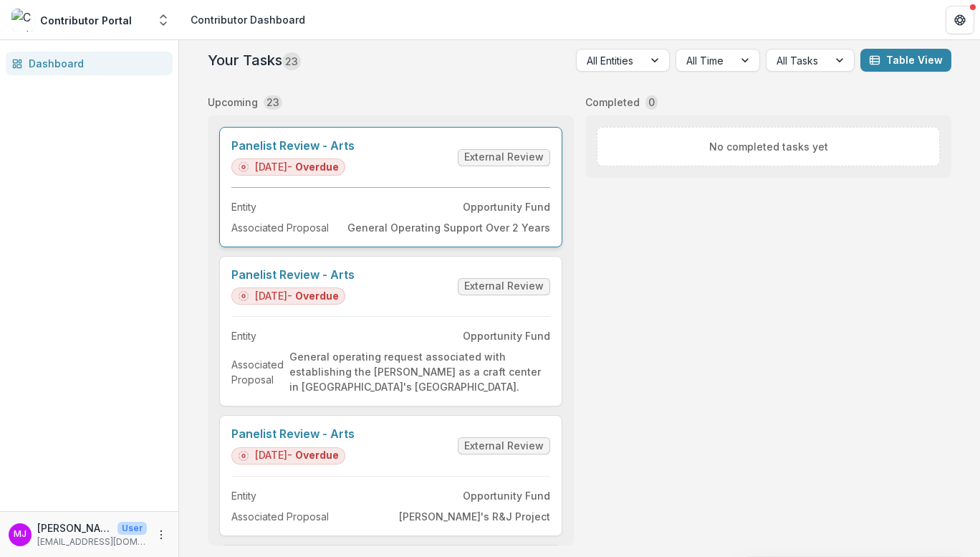  I want to click on p: No completed tasks yet, so click(769, 147).